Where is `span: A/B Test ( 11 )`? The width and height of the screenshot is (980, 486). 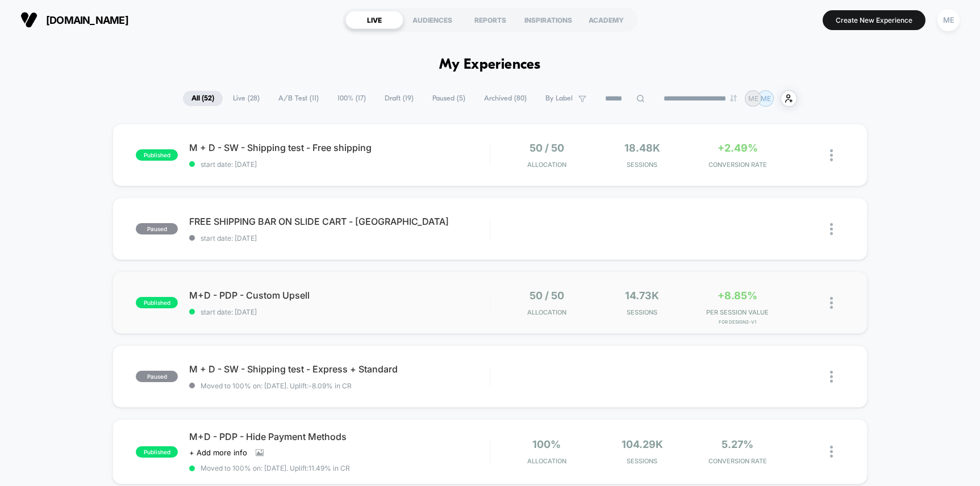 span: A/B Test ( 11 ) is located at coordinates (298, 98).